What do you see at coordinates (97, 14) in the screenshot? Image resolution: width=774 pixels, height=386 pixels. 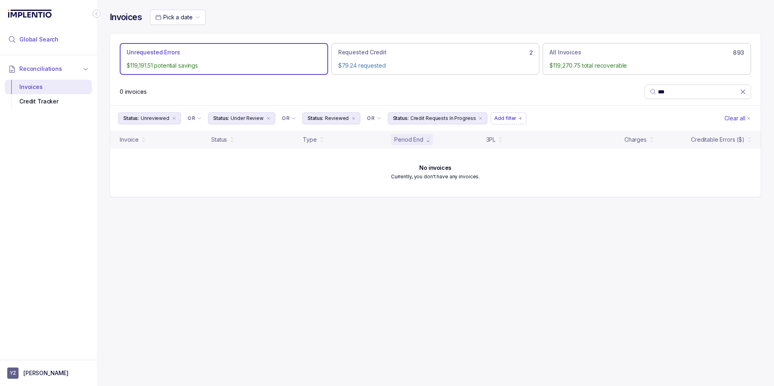 I see `div: Collapse Icon` at bounding box center [97, 14].